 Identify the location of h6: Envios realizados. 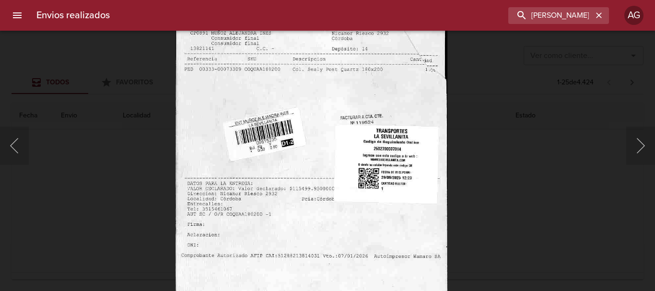
(73, 15).